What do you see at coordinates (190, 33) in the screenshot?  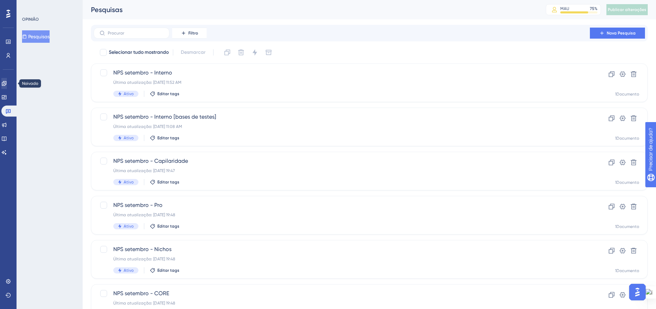 I see `button: Filtro` at bounding box center [190, 33].